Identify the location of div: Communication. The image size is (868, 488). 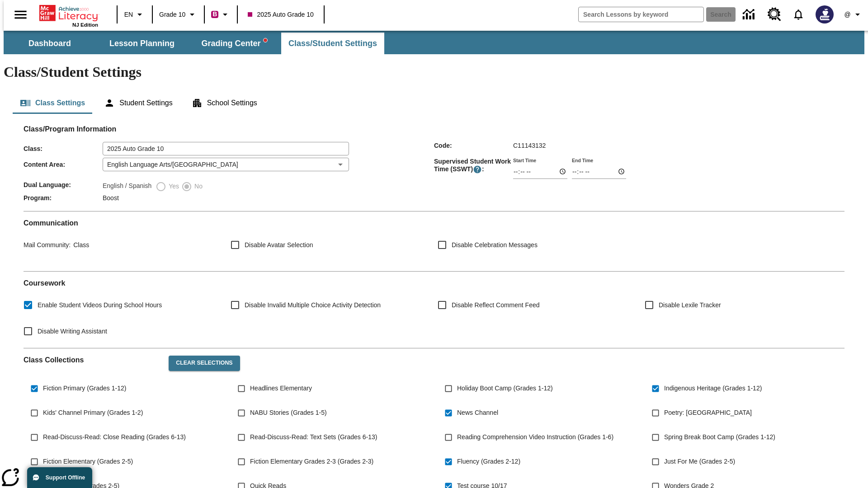
(434, 242).